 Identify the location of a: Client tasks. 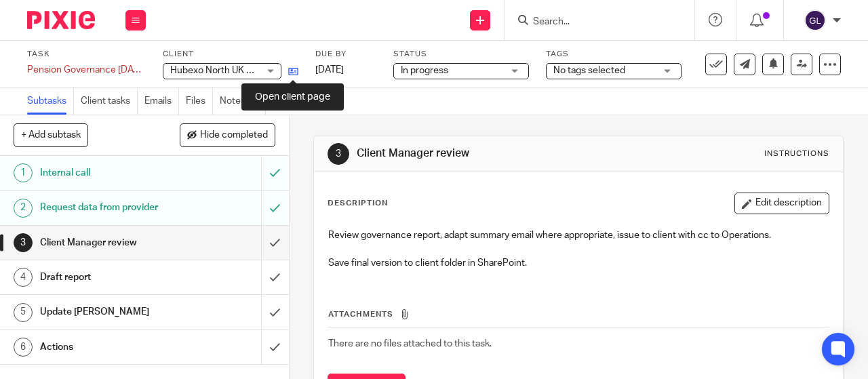
(109, 101).